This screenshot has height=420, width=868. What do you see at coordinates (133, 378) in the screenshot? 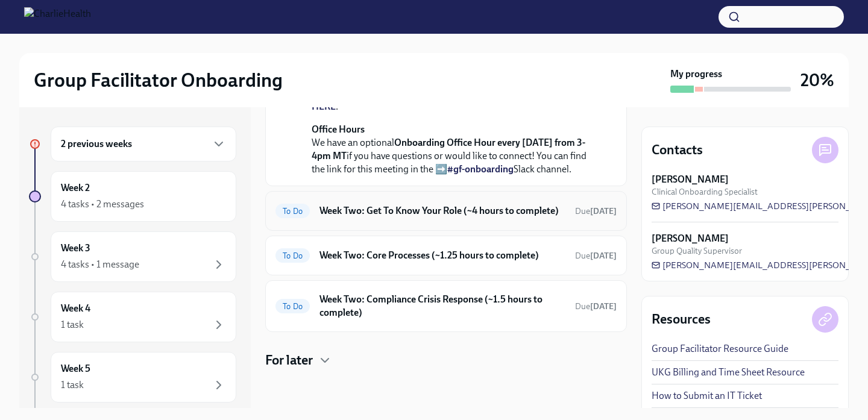
I see `a: Week 51 task` at bounding box center [133, 378].